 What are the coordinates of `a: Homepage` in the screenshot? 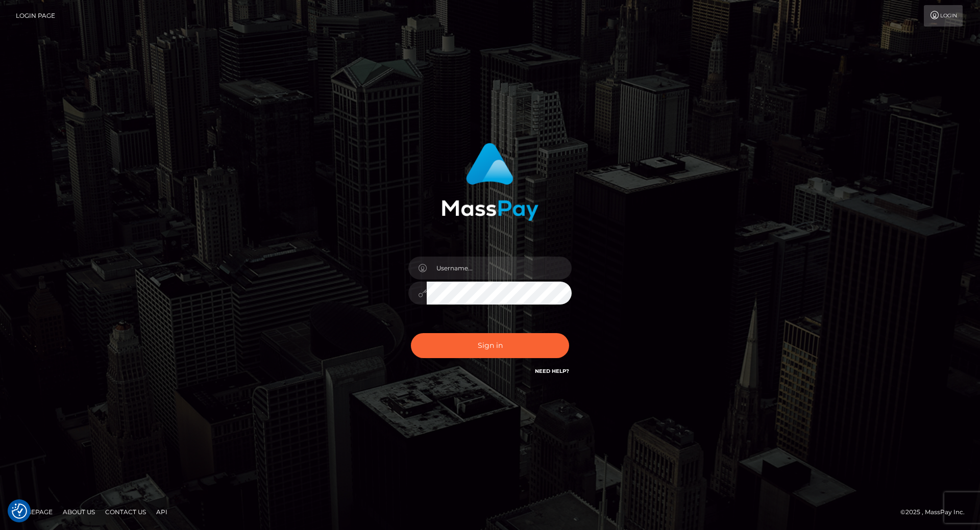 It's located at (34, 512).